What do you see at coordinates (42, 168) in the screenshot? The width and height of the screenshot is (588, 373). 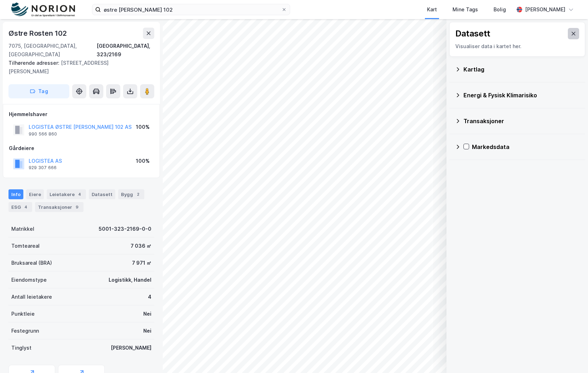 I see `div: 929 307 666` at bounding box center [42, 168].